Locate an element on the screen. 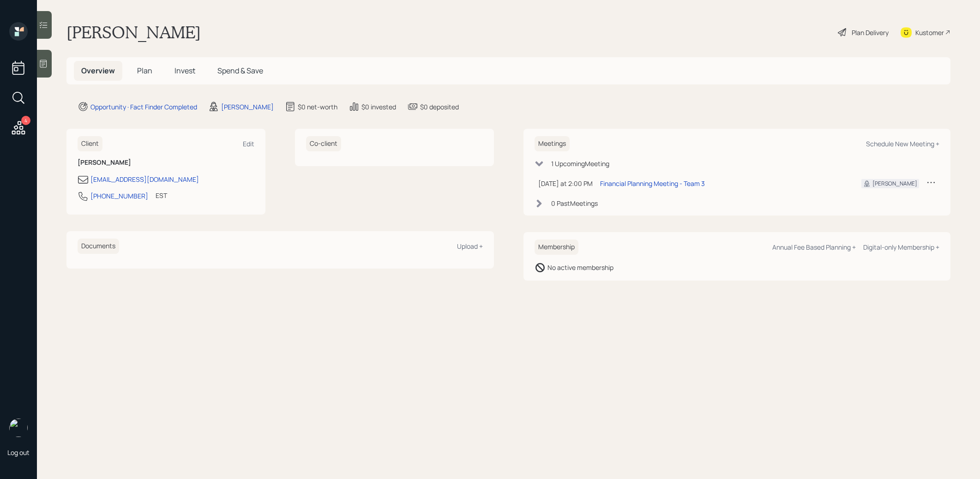 The width and height of the screenshot is (980, 479). div: No active membership is located at coordinates (581, 268).